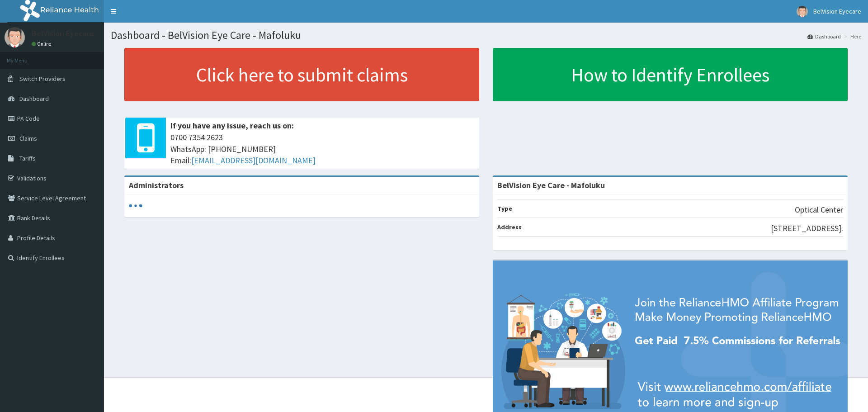  What do you see at coordinates (818, 210) in the screenshot?
I see `p: Optical Center` at bounding box center [818, 210].